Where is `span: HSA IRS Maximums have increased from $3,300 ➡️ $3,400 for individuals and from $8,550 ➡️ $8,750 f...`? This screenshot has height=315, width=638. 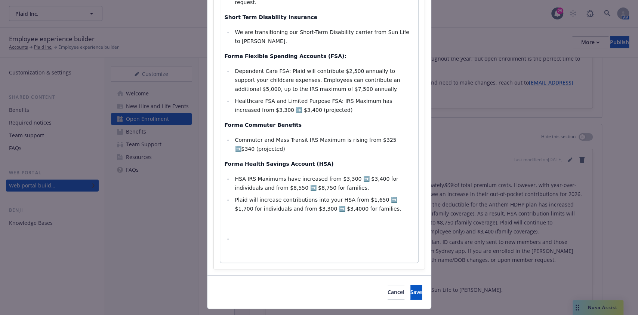
span: HSA IRS Maximums have increased from $3,300 ➡️ $3,400 for individuals and from $8,550 ➡️ $8,750 f... is located at coordinates (317, 183).